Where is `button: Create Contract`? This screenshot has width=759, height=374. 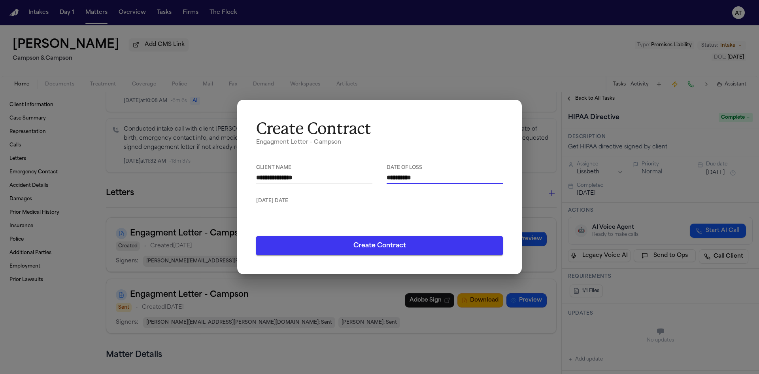
button: Create Contract is located at coordinates (380, 246).